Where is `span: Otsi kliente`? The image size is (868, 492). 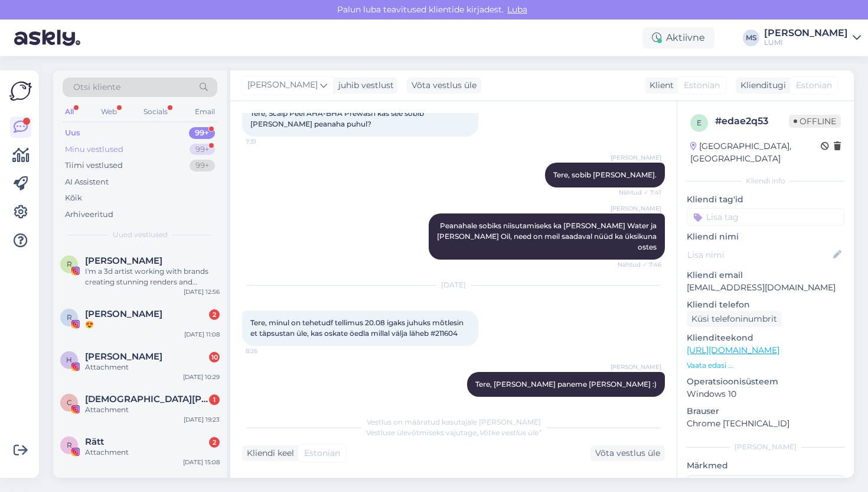
span: Otsi kliente is located at coordinates (97, 87).